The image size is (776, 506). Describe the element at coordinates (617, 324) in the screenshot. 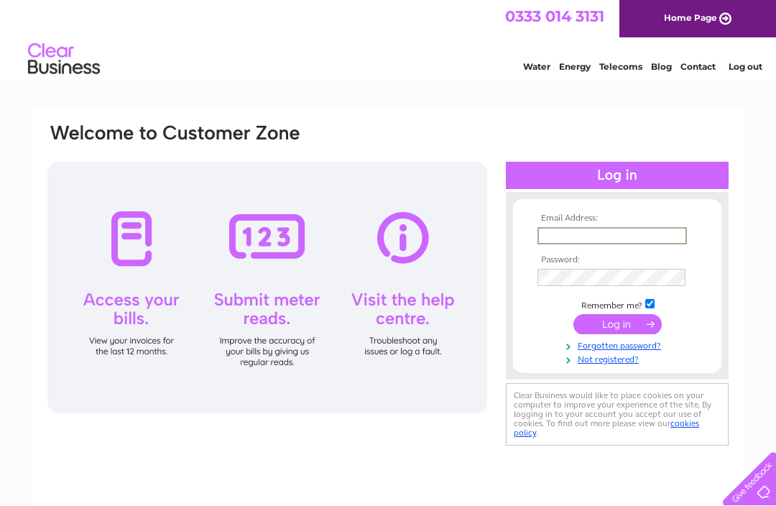

I see `input: Submit` at that location.